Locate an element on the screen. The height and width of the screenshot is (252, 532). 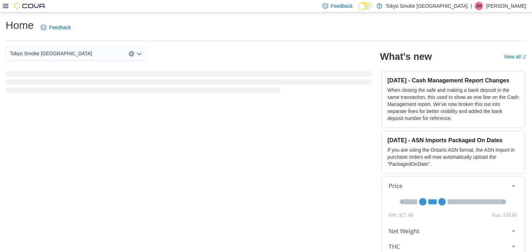
svg: External link is located at coordinates (524, 57).